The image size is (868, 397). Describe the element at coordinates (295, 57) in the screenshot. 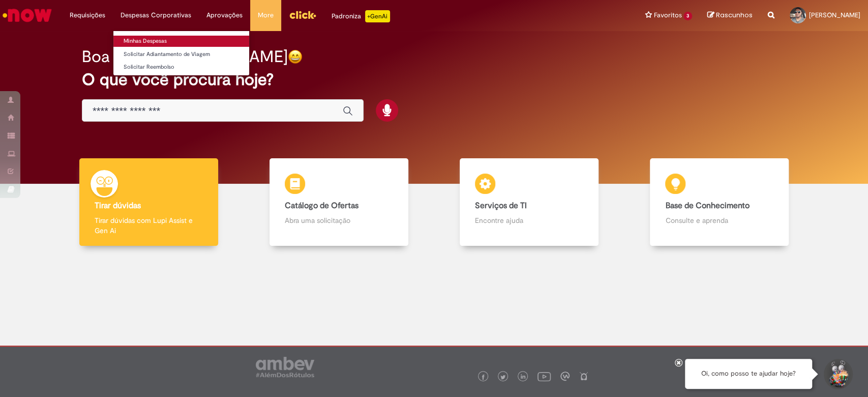

I see `img: happy-face.png` at that location.